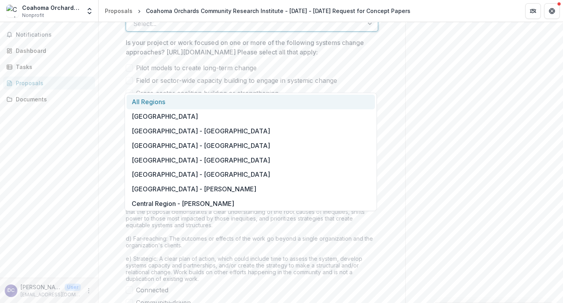 The width and height of the screenshot is (563, 303). Describe the element at coordinates (11, 290) in the screenshot. I see `div: Dail Chambers` at that location.